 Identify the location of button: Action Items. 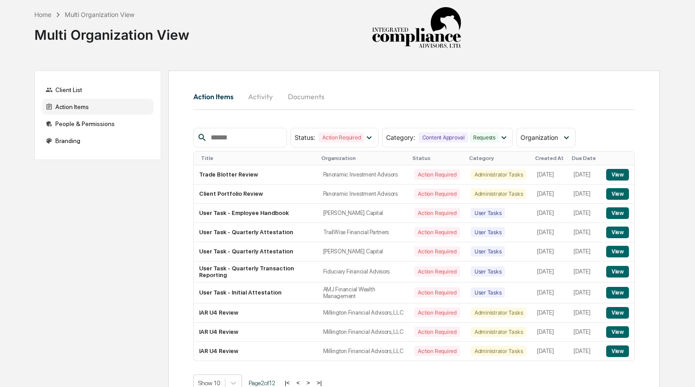
(217, 96).